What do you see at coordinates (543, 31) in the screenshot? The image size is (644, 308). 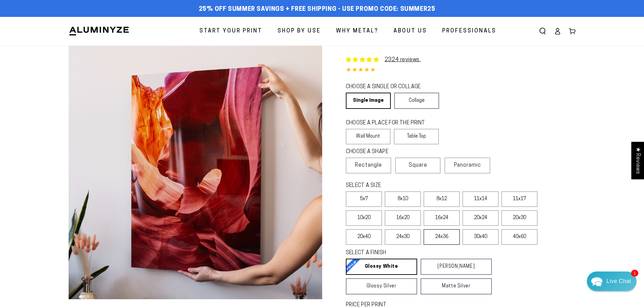 I see `summary: Search our site` at bounding box center [543, 31].